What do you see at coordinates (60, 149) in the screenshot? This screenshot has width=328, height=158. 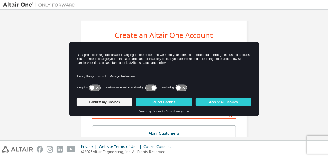 I see `img: linkedin.svg` at bounding box center [60, 149].